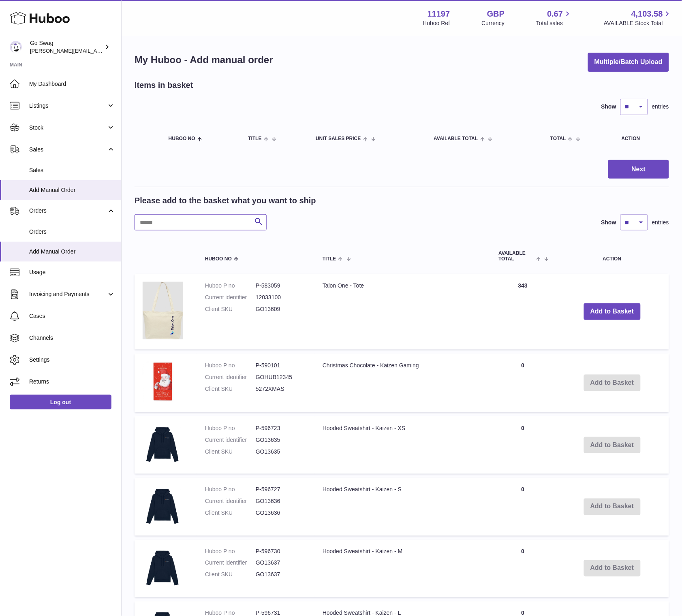 This screenshot has height=616, width=682. I want to click on div: Huboo Ref, so click(436, 23).